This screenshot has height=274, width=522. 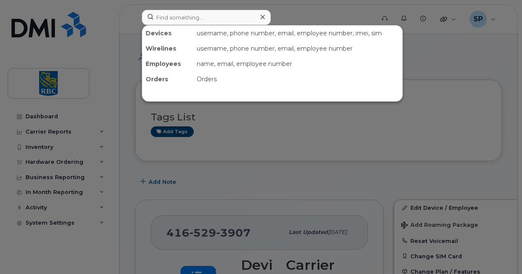 I want to click on div: Employees, so click(x=168, y=64).